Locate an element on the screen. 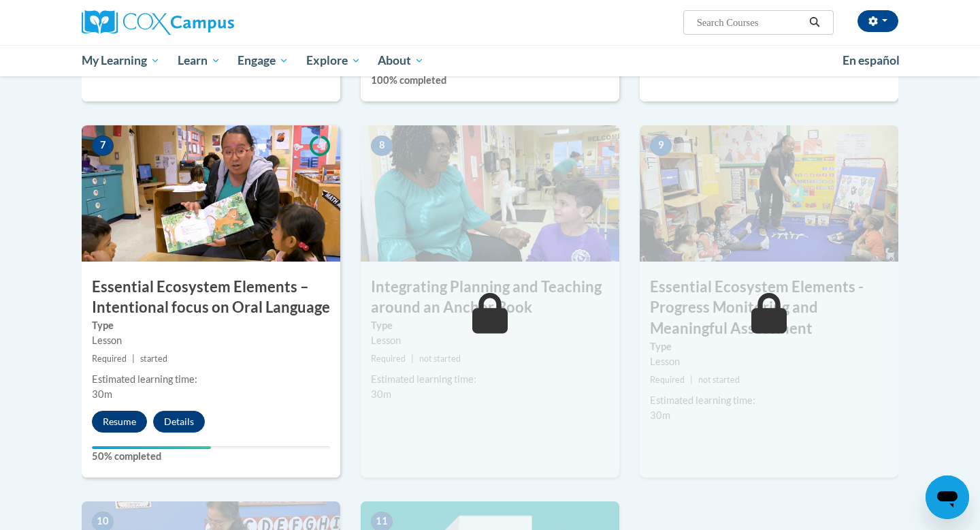  label: 100% completed is located at coordinates (490, 80).